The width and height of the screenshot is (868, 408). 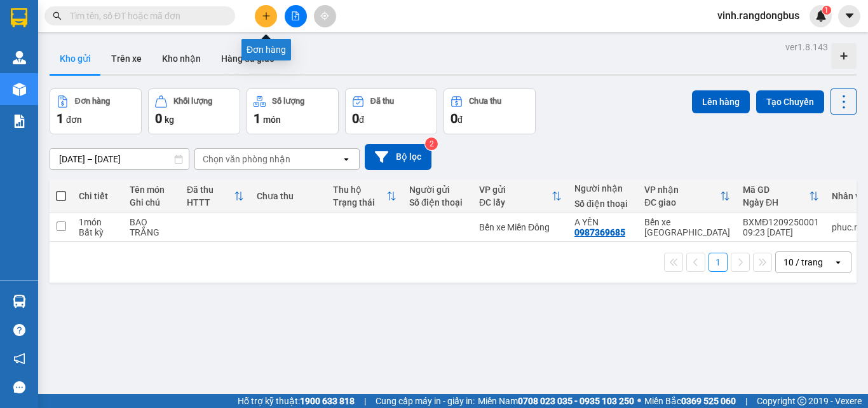 I want to click on sup: 2, so click(x=432, y=144).